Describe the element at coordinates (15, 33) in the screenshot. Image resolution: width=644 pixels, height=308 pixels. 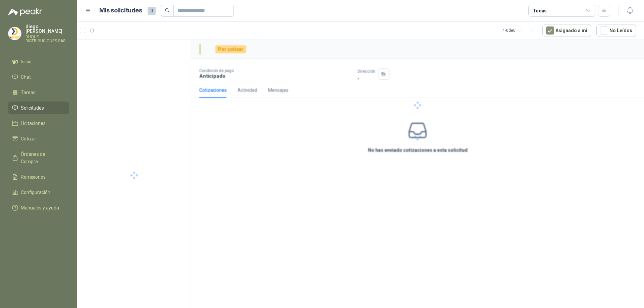
I see `img: Company Logo` at that location.